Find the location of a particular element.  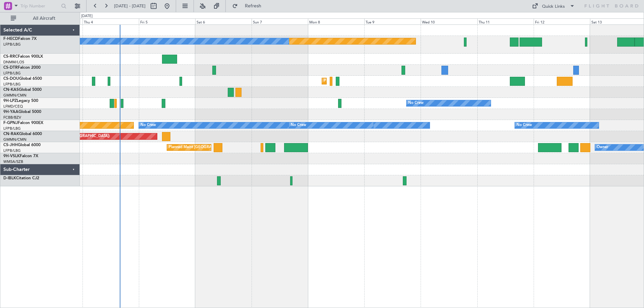

a: WMSA/SZB is located at coordinates (13, 162).